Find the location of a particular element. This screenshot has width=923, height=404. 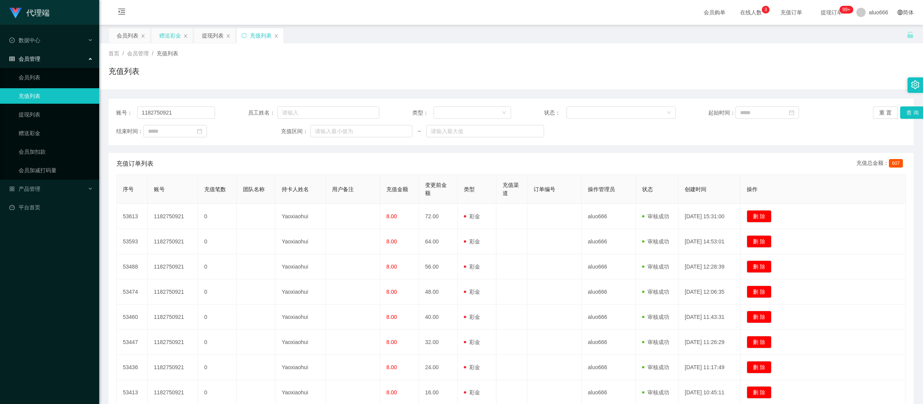

span: 持卡人姓名 is located at coordinates (295, 189).